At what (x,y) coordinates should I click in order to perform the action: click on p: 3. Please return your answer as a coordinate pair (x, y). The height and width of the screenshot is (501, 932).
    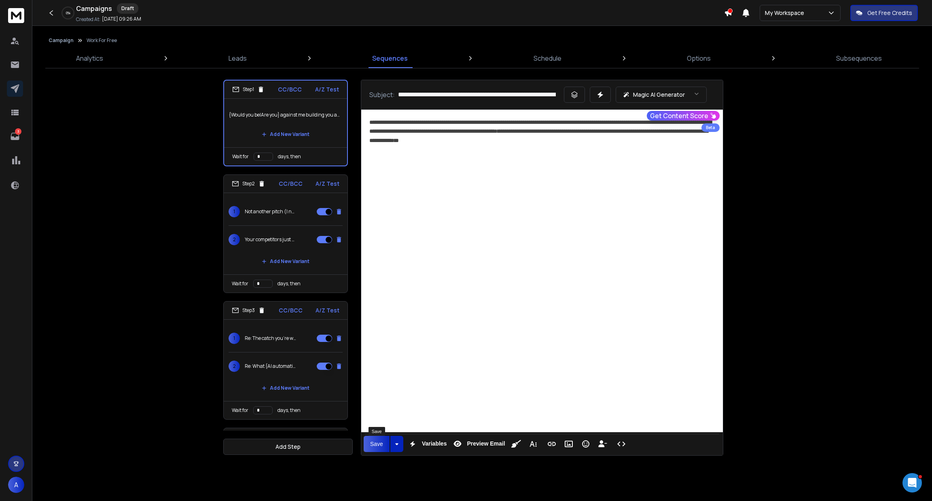
    Looking at the image, I should click on (18, 131).